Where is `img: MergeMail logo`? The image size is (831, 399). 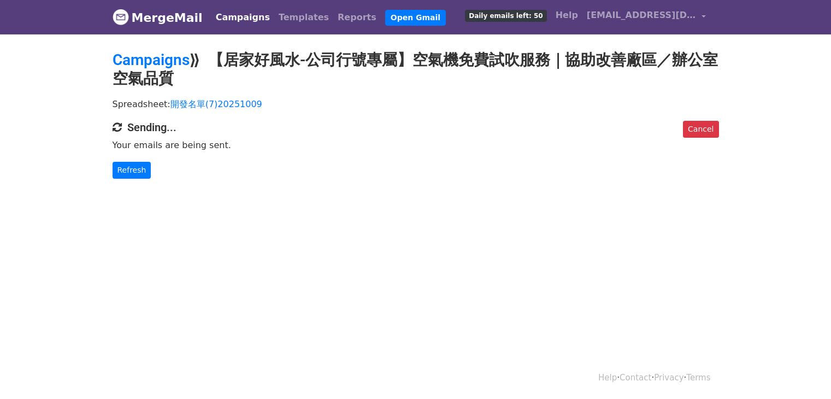 img: MergeMail logo is located at coordinates (121, 17).